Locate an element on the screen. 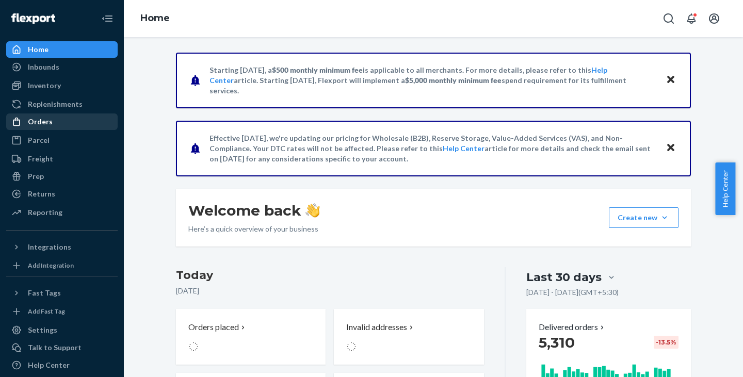 This screenshot has width=743, height=377. div: -13.5 % is located at coordinates (666, 342).